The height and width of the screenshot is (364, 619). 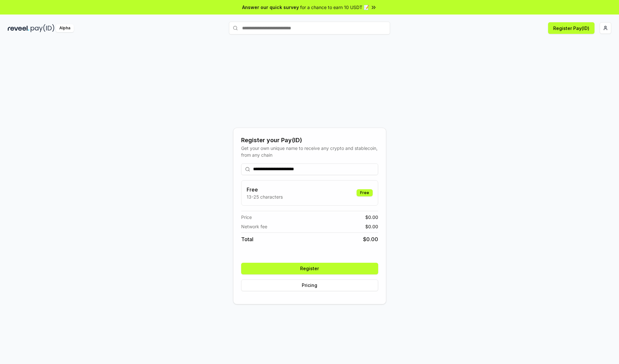 I want to click on span: Price, so click(x=247, y=217).